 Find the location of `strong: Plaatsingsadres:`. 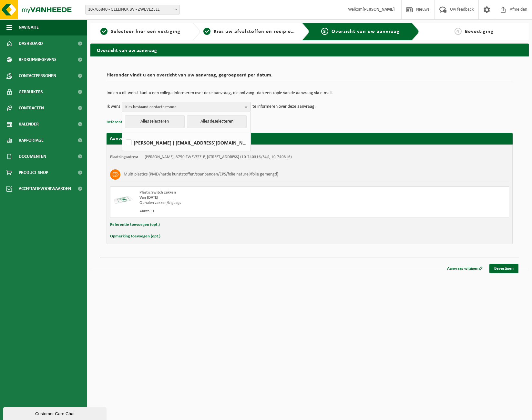

strong: Plaatsingsadres: is located at coordinates (124, 157).